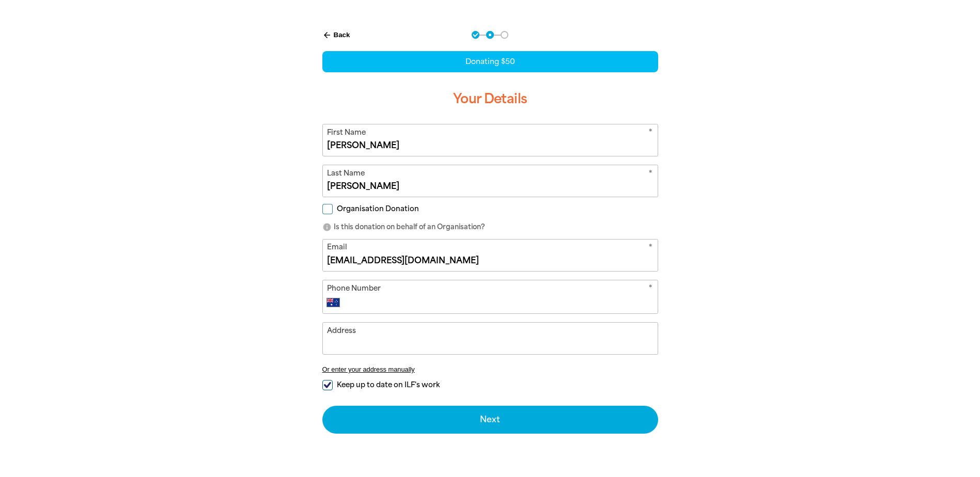 The width and height of the screenshot is (980, 477). Describe the element at coordinates (327, 227) in the screenshot. I see `i: info` at that location.